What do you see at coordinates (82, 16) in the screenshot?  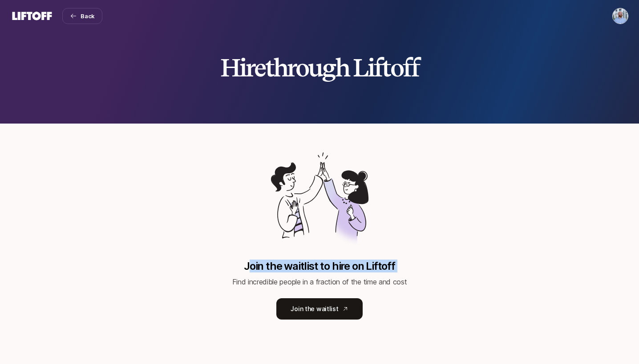 I see `button: Back` at bounding box center [82, 16].